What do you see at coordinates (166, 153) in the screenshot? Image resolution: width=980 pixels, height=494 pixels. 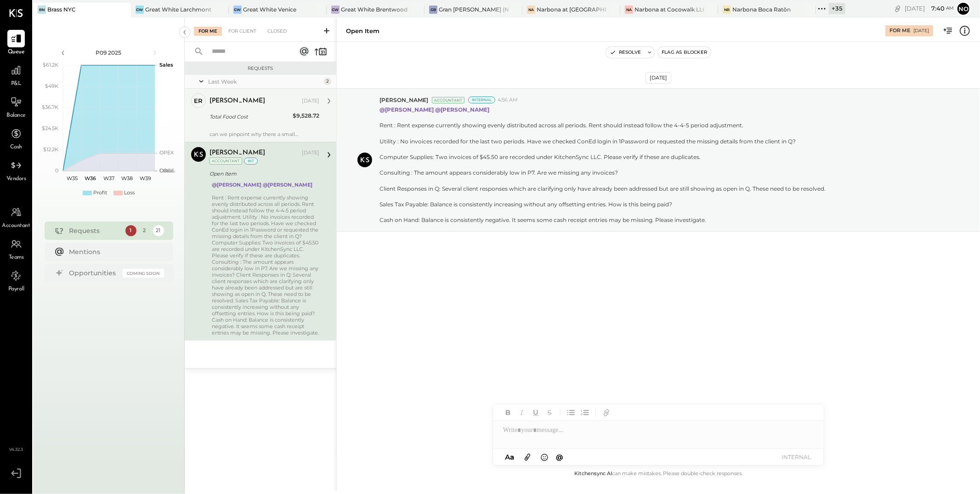 I see `text: OPEX` at bounding box center [166, 153].